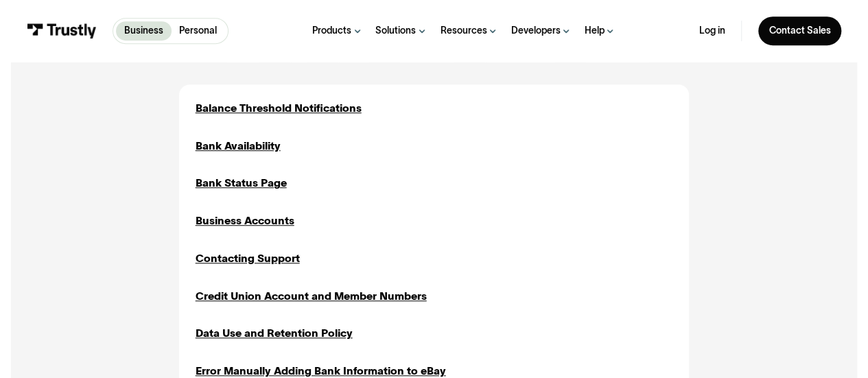  Describe the element at coordinates (274, 332) in the screenshot. I see `div: Data Use and Retention Policy` at that location.